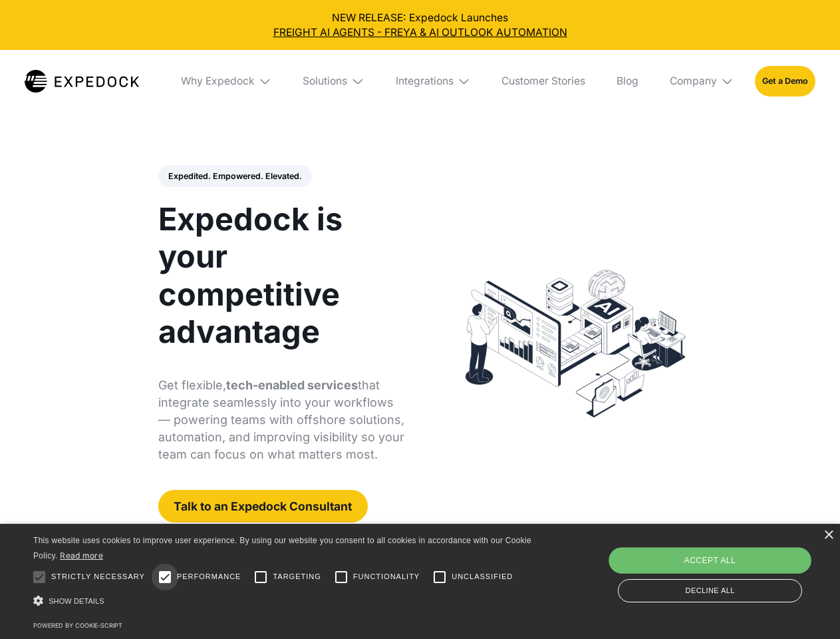 The height and width of the screenshot is (639, 840). I want to click on div: Chat Widget, so click(728, 566).